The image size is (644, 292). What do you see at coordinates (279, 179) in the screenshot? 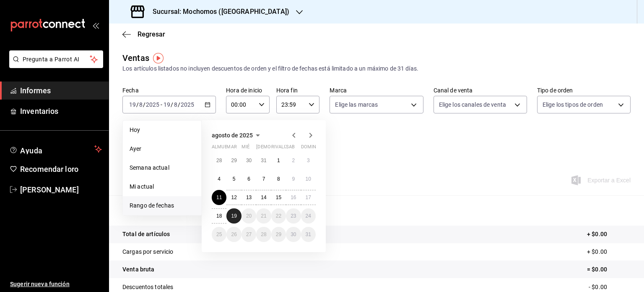
I see `button: 8 de agosto de 2025` at bounding box center [279, 179].